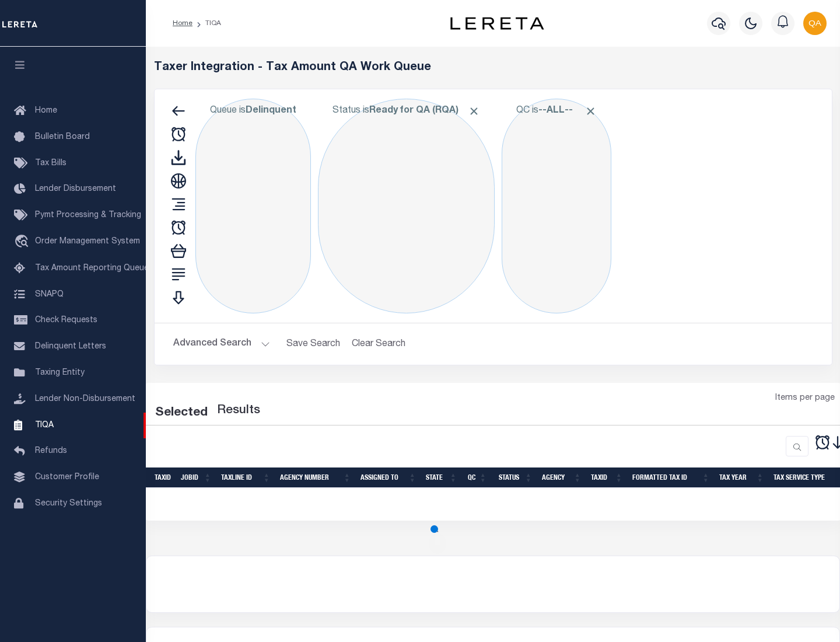 The height and width of the screenshot is (642, 840). What do you see at coordinates (92, 268) in the screenshot?
I see `span: Tax Amount Reporting Queue` at bounding box center [92, 268].